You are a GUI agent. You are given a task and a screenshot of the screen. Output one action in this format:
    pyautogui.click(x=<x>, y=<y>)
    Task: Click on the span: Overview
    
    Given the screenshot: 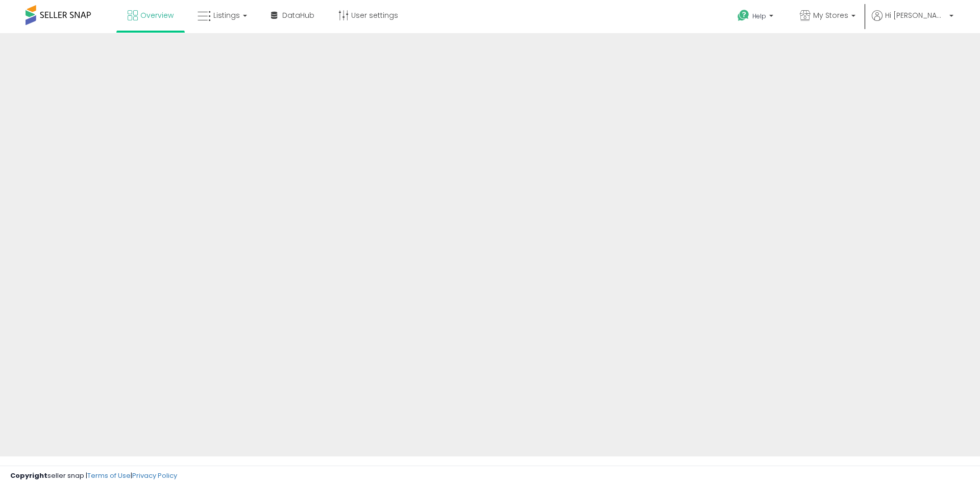 What is the action you would take?
    pyautogui.click(x=157, y=15)
    